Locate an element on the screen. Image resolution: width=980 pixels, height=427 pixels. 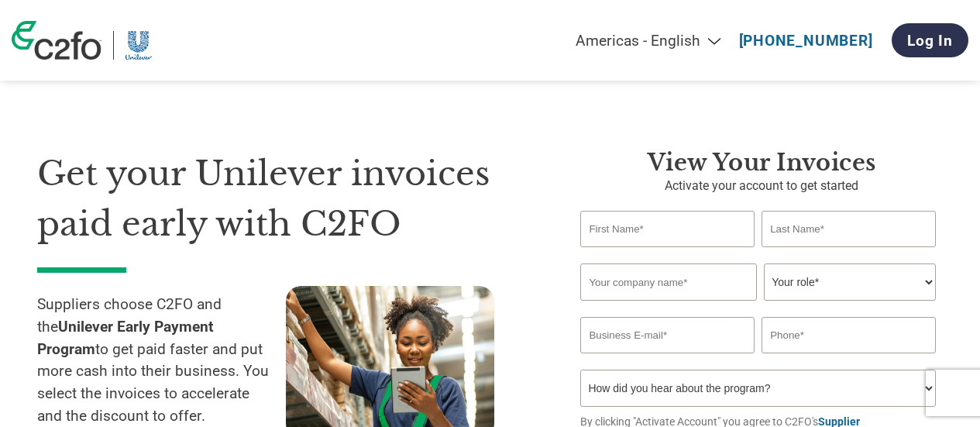
h3: View Your Invoices is located at coordinates (762, 163).